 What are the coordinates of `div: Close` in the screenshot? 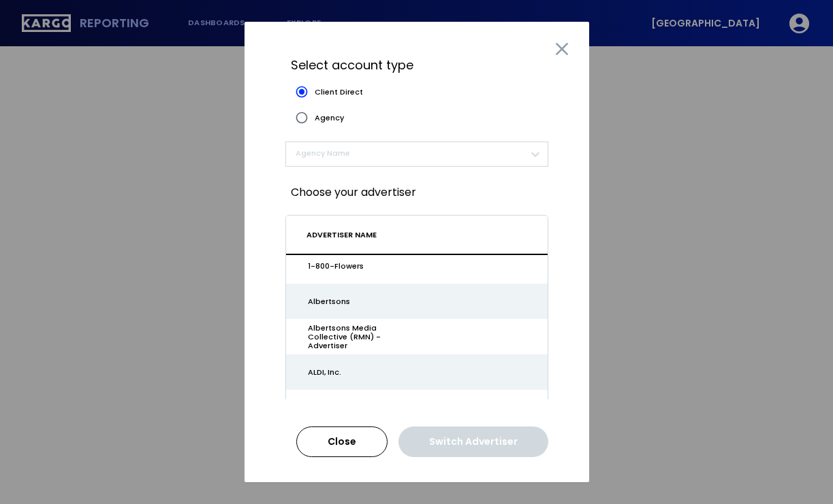 It's located at (342, 442).